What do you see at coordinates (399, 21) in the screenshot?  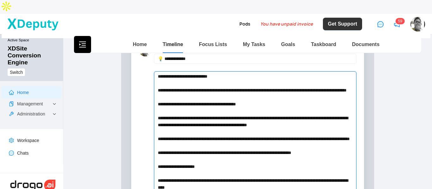 I see `span: 5` at bounding box center [399, 21].